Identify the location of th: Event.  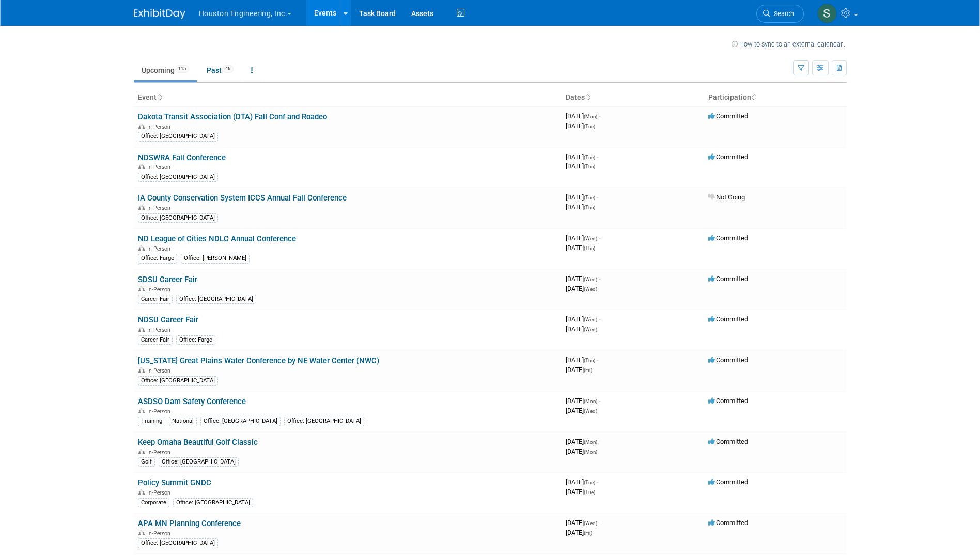
(347, 98).